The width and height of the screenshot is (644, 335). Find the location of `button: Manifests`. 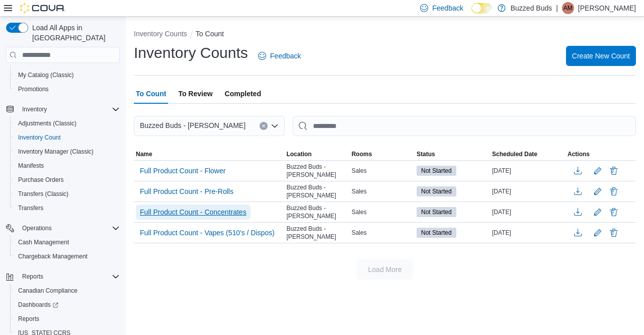

button: Manifests is located at coordinates (67, 166).